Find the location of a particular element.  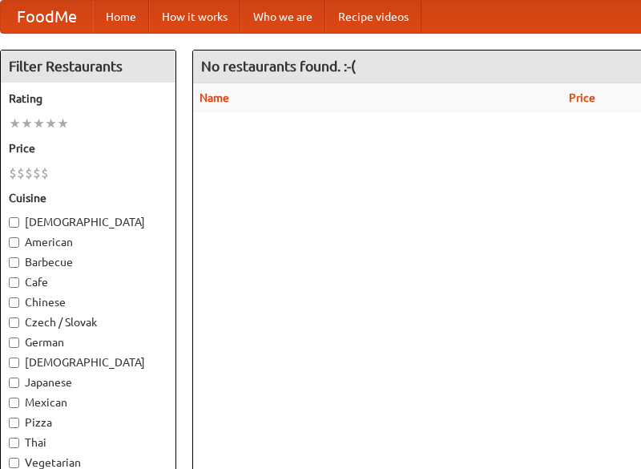

input: Pizza is located at coordinates (14, 422).